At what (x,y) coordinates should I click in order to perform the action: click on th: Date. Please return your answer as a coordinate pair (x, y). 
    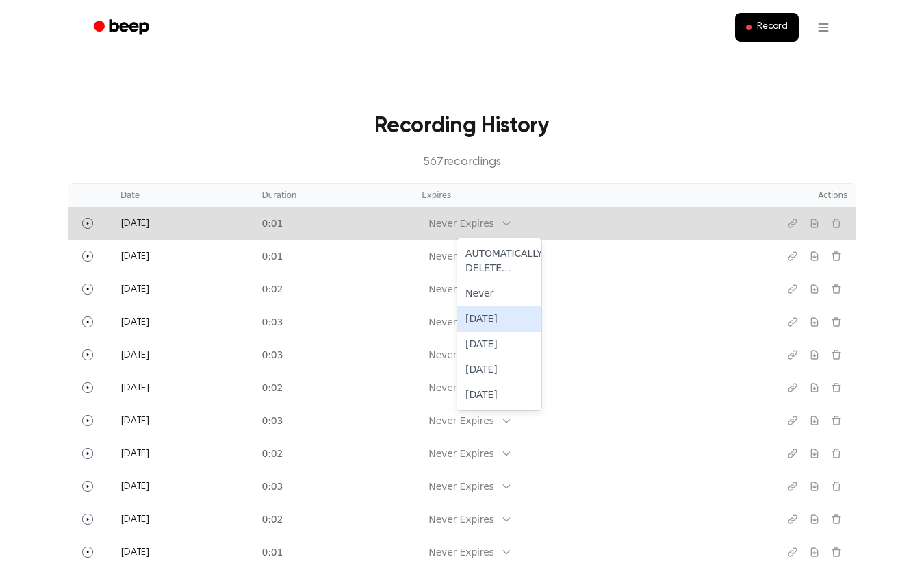
    Looking at the image, I should click on (183, 196).